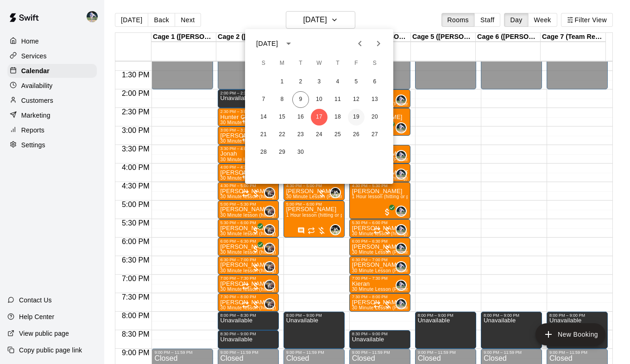 This screenshot has height=364, width=630. I want to click on button: 18, so click(338, 117).